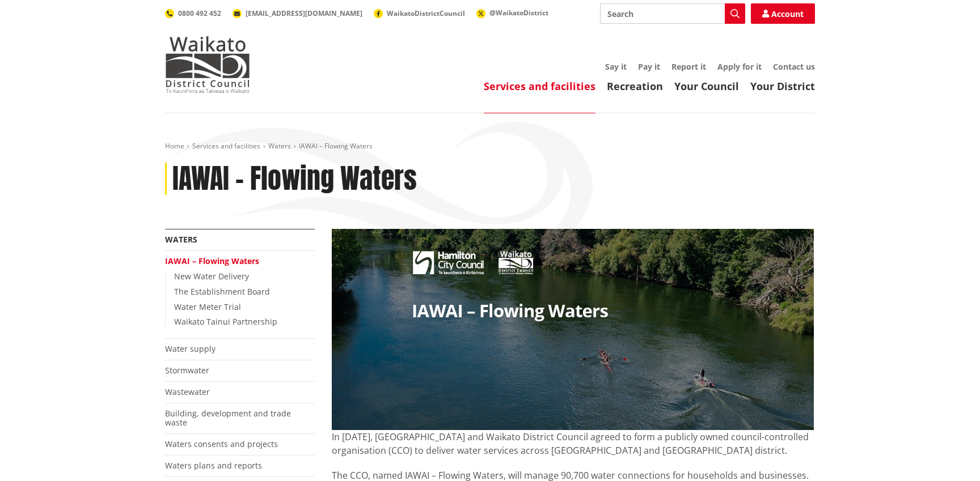  I want to click on a: Recreation, so click(635, 86).